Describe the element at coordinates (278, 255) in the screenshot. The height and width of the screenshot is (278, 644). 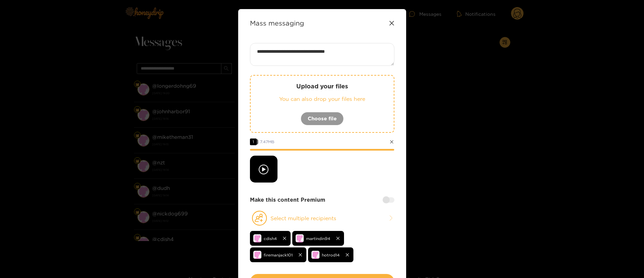
I see `span: firemanjack101` at that location.